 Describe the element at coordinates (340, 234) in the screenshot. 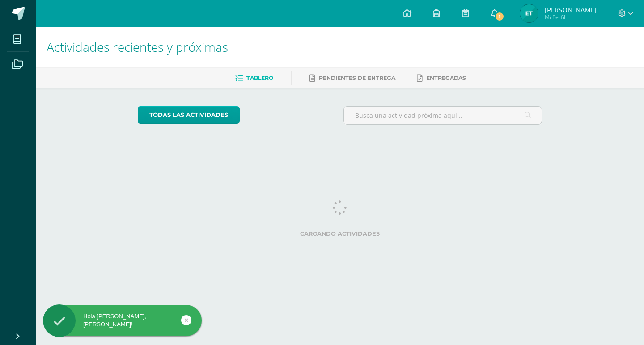

I see `label: Cargando actividades` at that location.